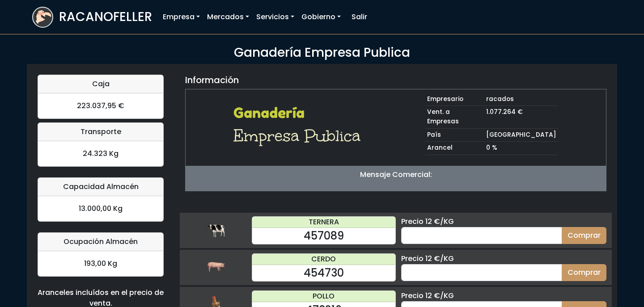 This screenshot has width=644, height=307. What do you see at coordinates (396, 175) in the screenshot?
I see `p: Mensaje Comercial:` at bounding box center [396, 175].